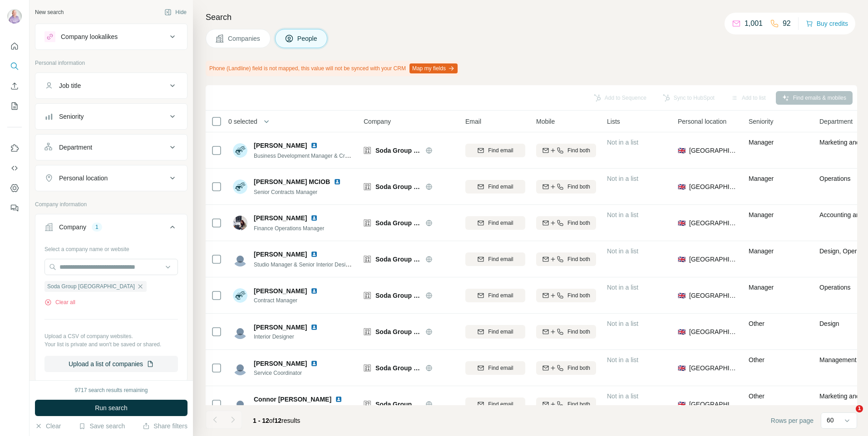 The image size is (868, 436). I want to click on button: My lists, so click(15, 106).